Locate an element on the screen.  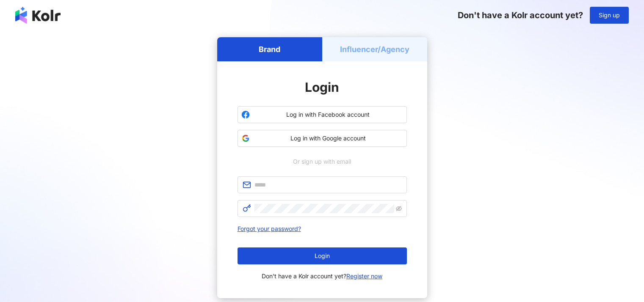
button: Login is located at coordinates (322, 256).